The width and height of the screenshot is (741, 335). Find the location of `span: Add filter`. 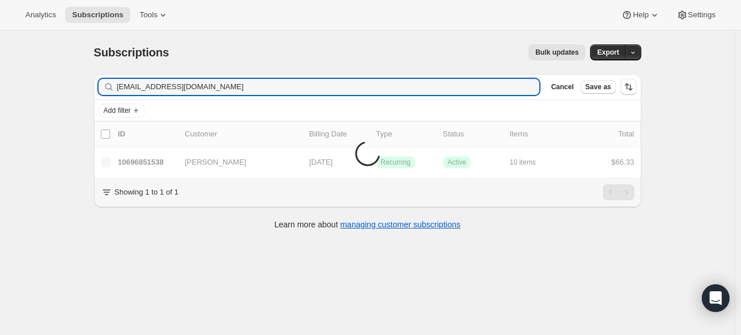

span: Add filter is located at coordinates (117, 111).